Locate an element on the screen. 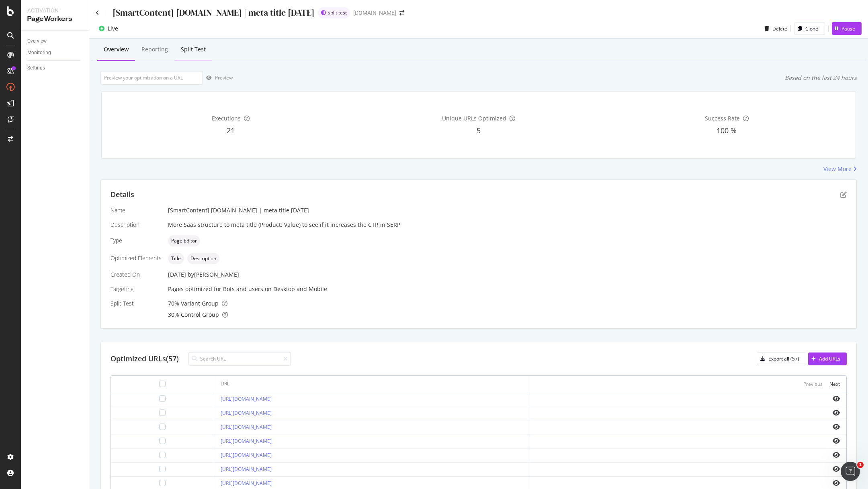 The width and height of the screenshot is (868, 489). div: pen-to-square is located at coordinates (844, 195).